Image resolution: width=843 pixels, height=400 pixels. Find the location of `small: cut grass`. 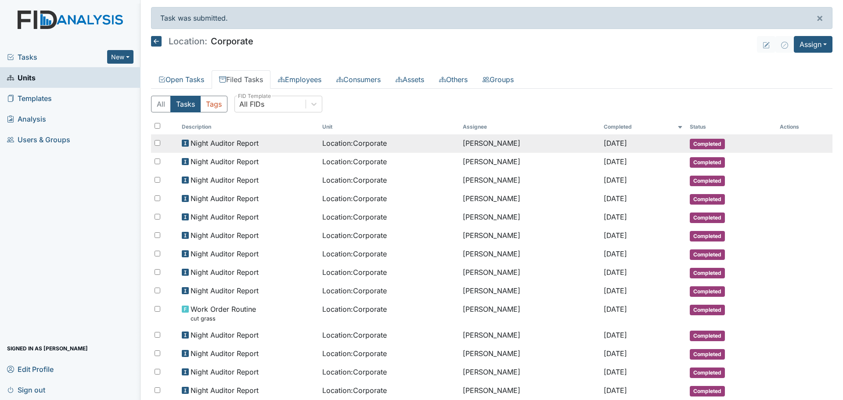

small: cut grass is located at coordinates (223, 318).